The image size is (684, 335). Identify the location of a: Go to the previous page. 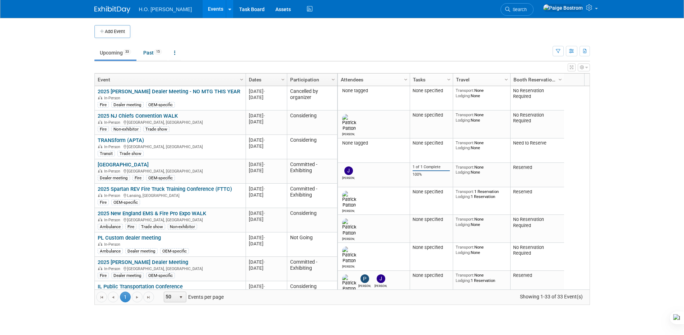
(113, 297).